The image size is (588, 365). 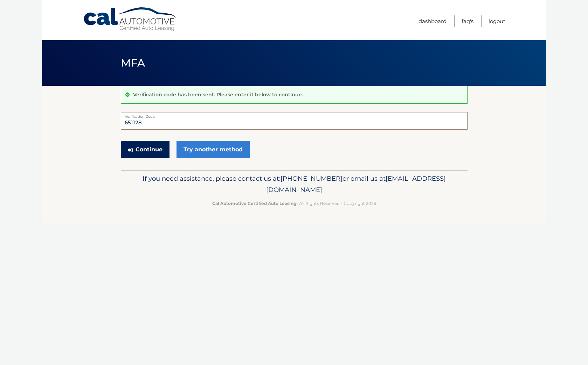 I want to click on a: Logout, so click(x=497, y=21).